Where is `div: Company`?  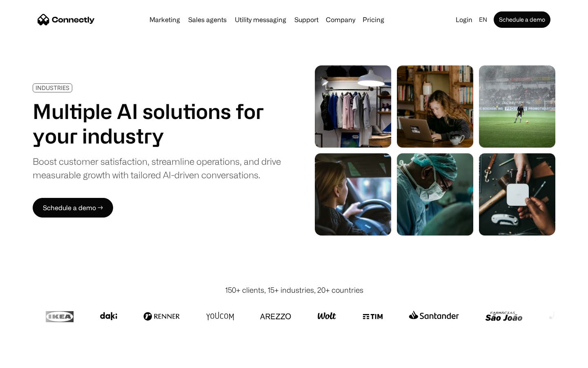 div: Company is located at coordinates (341, 20).